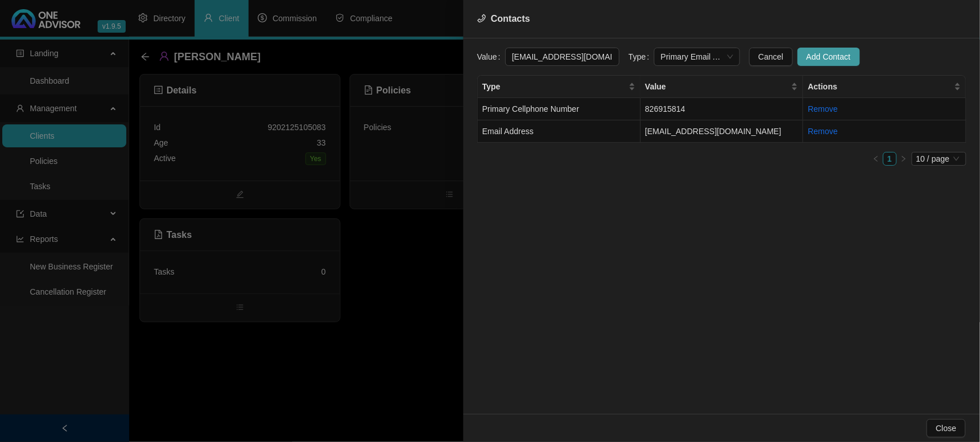 Image resolution: width=980 pixels, height=442 pixels. What do you see at coordinates (890, 159) in the screenshot?
I see `a: 1` at bounding box center [890, 159].